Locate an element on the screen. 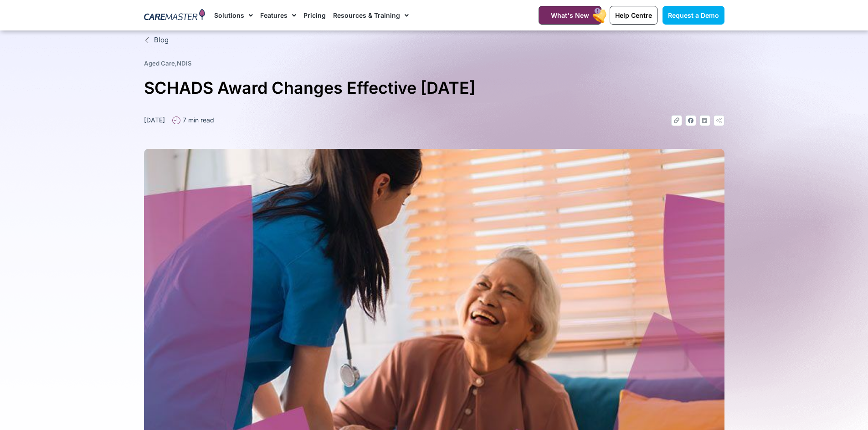 The height and width of the screenshot is (430, 868). a: Help Centre is located at coordinates (633, 15).